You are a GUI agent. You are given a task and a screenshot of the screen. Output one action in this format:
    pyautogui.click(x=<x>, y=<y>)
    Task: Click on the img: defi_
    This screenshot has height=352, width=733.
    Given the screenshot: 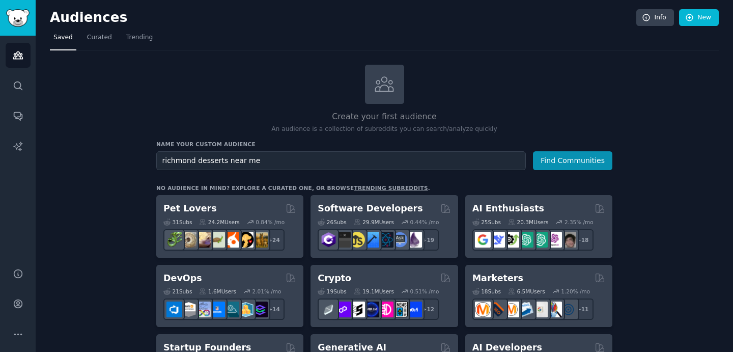 What is the action you would take?
    pyautogui.click(x=414, y=309)
    